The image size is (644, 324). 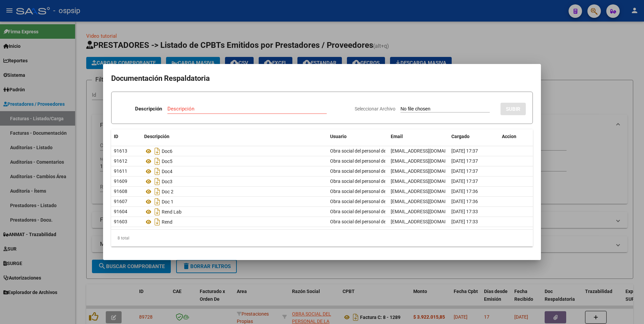 What do you see at coordinates (235, 202) in the screenshot?
I see `div: Doc 1` at bounding box center [235, 202].